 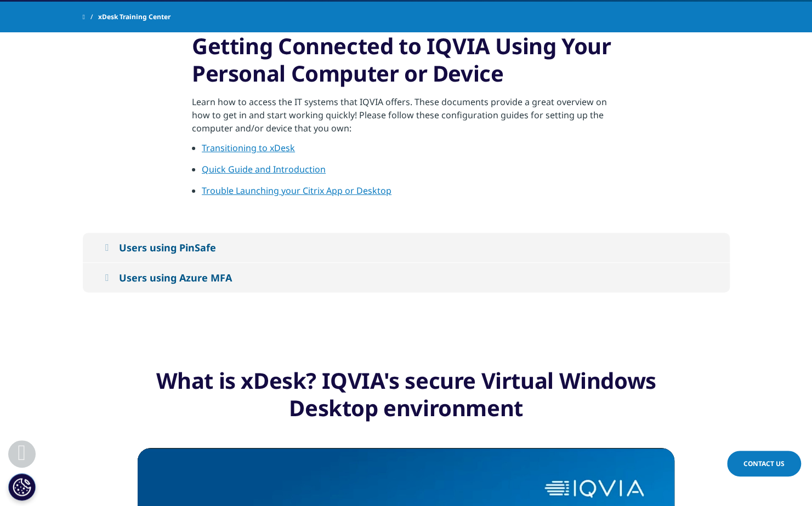 What do you see at coordinates (175, 278) in the screenshot?
I see `div: Users using Azure MFA` at bounding box center [175, 278].